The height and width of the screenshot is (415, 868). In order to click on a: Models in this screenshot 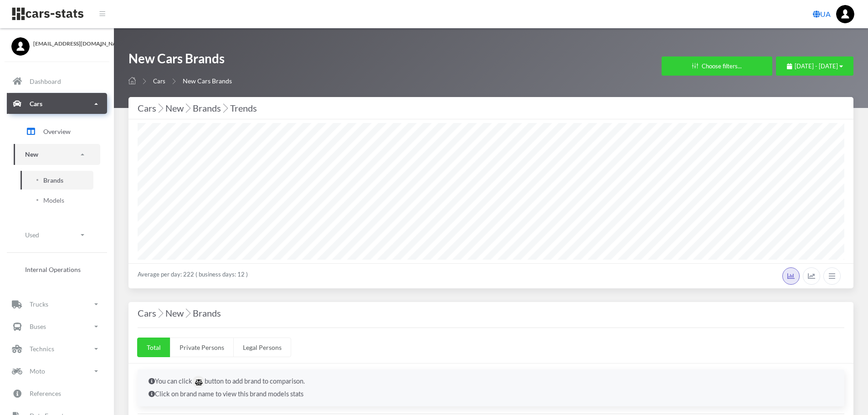, I will do `click(57, 200)`.